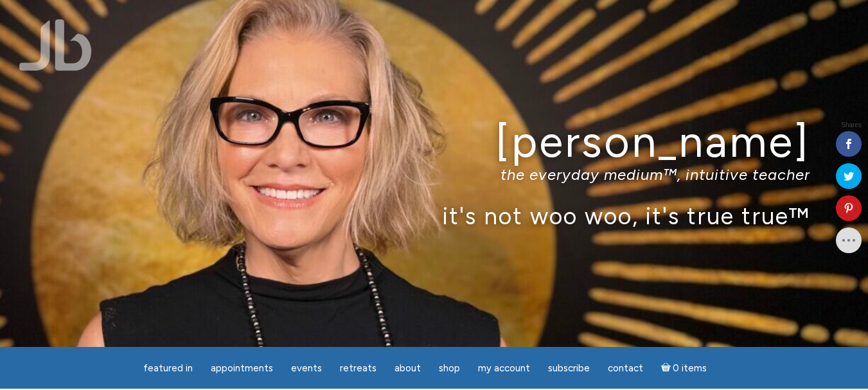 The height and width of the screenshot is (390, 868). What do you see at coordinates (167, 368) in the screenshot?
I see `span: featured in` at bounding box center [167, 368].